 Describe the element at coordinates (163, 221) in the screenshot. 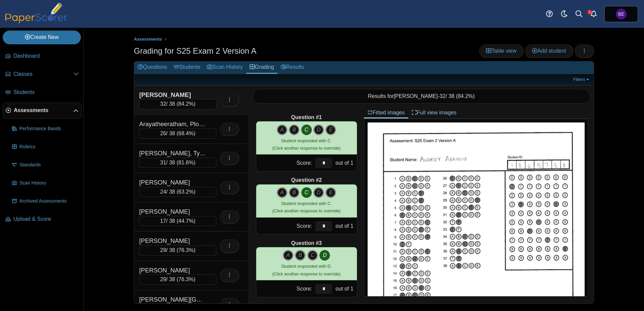

I see `span: 17` at that location.